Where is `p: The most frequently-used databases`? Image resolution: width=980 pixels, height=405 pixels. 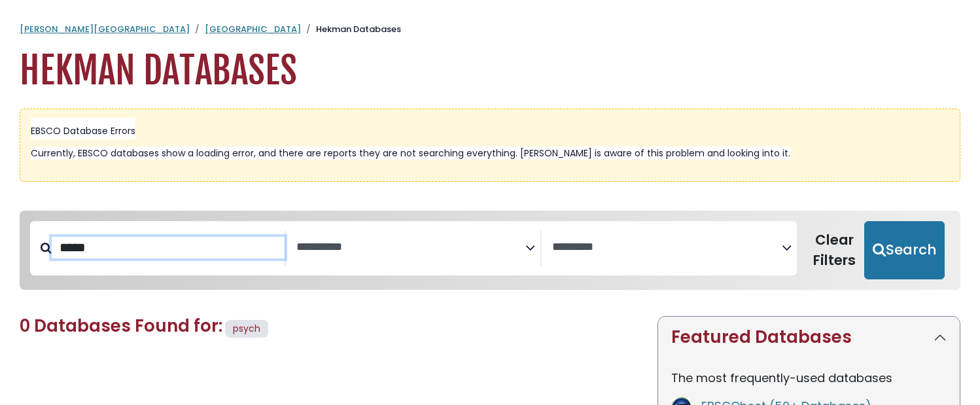
p: The most frequently-used databases is located at coordinates (809, 378).